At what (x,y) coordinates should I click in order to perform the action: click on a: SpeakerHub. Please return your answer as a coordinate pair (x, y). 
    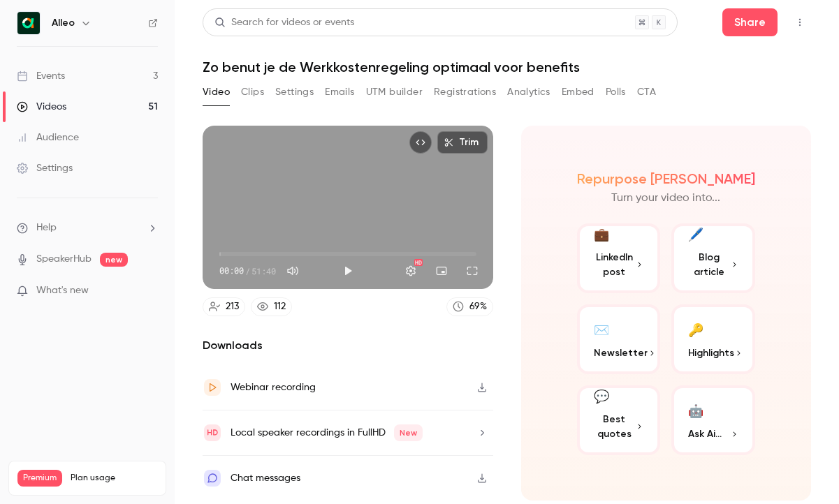
    Looking at the image, I should click on (64, 259).